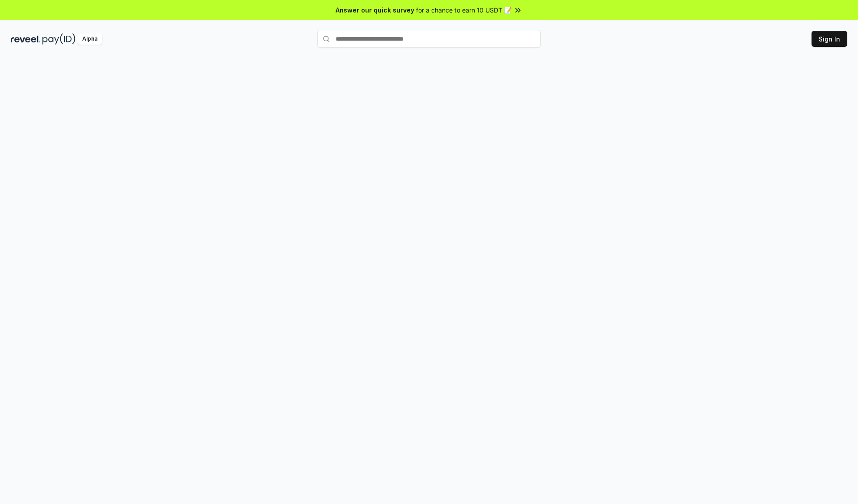  I want to click on img: reveel_dark, so click(26, 39).